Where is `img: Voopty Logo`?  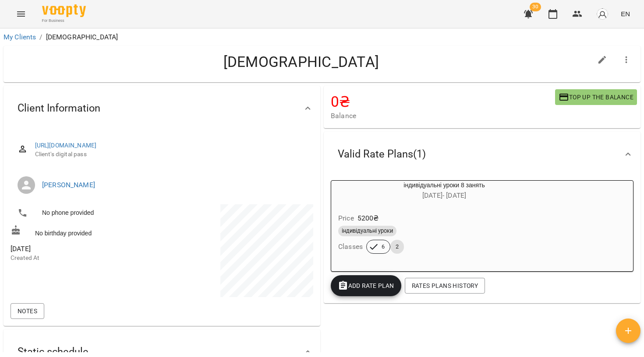 img: Voopty Logo is located at coordinates (64, 11).